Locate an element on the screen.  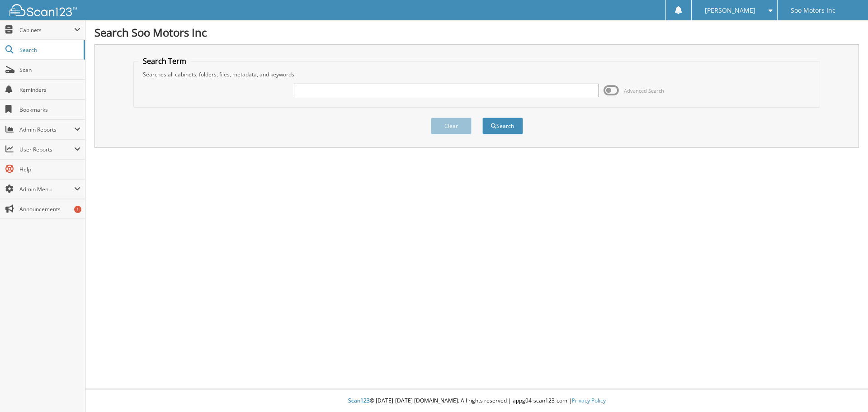
span: Scan is located at coordinates (50, 70).